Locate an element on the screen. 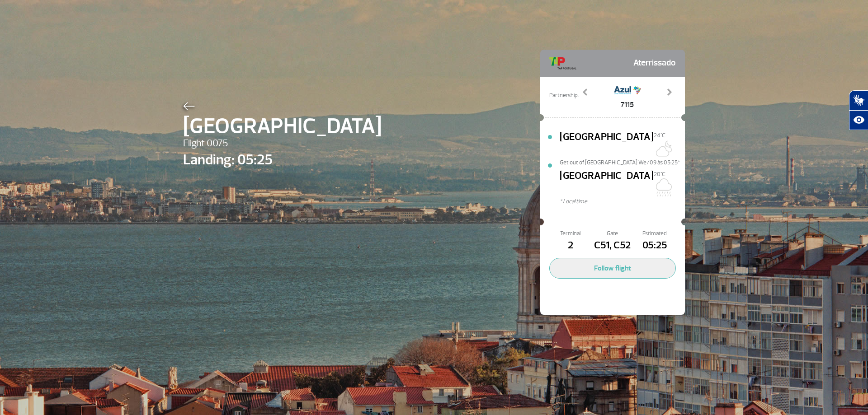 This screenshot has width=868, height=415. span: 2 is located at coordinates (571, 246).